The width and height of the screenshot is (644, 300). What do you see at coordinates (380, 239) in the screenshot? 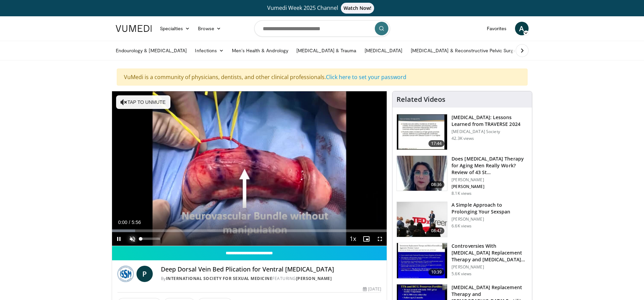
I see `button: Fullscreen` at bounding box center [380, 239].